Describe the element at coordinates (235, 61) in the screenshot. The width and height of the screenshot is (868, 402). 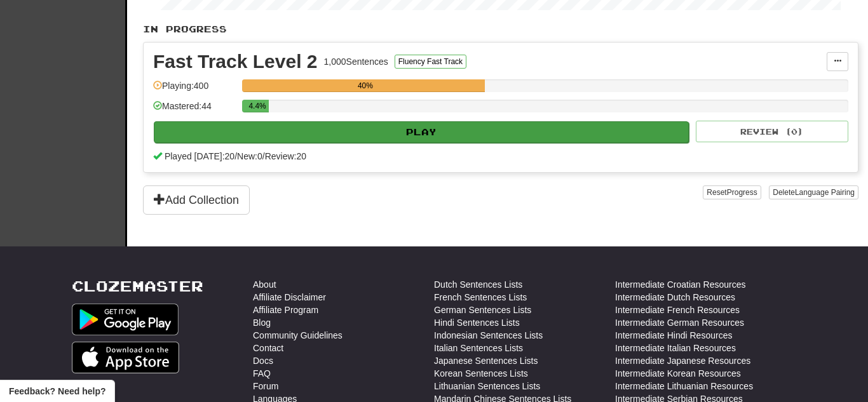
I see `div: Fast Track Level 2` at that location.